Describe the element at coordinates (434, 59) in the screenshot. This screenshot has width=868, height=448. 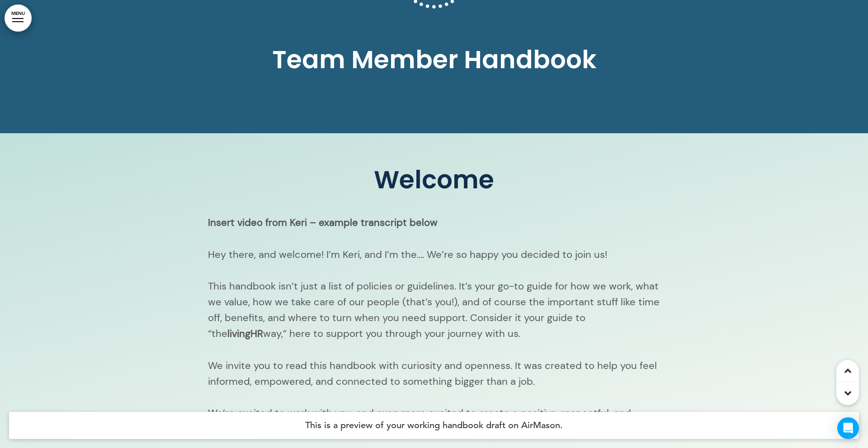
I see `span: Team Member Handbook` at that location.